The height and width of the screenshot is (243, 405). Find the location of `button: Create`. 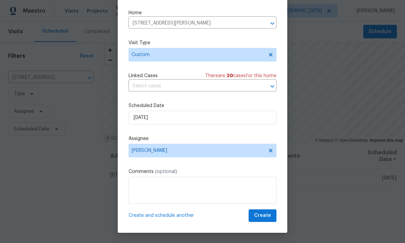

button: Create is located at coordinates (263, 215).